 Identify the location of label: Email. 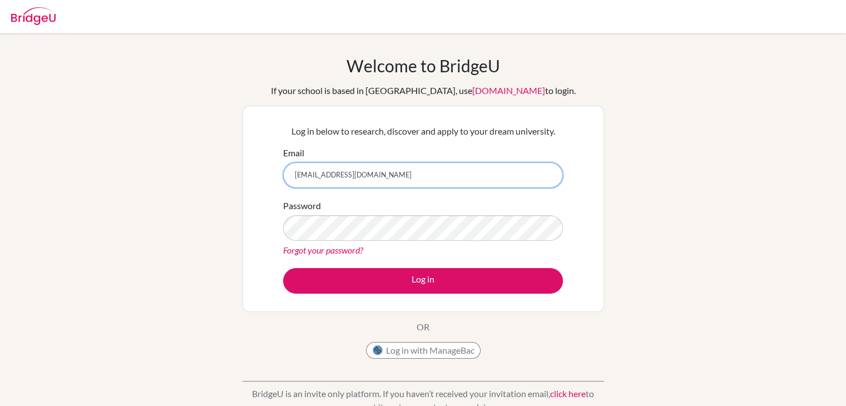
(294, 153).